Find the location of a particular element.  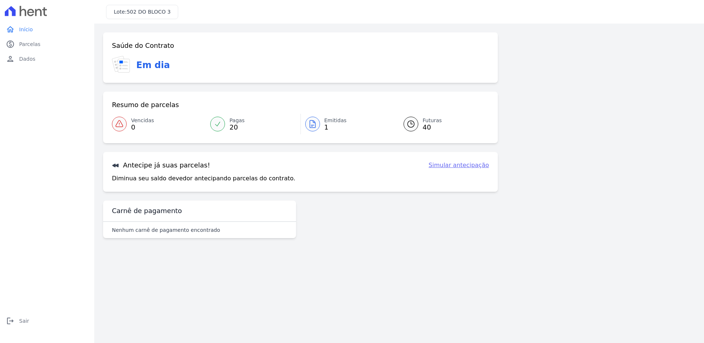

span: Parcelas is located at coordinates (30, 44).